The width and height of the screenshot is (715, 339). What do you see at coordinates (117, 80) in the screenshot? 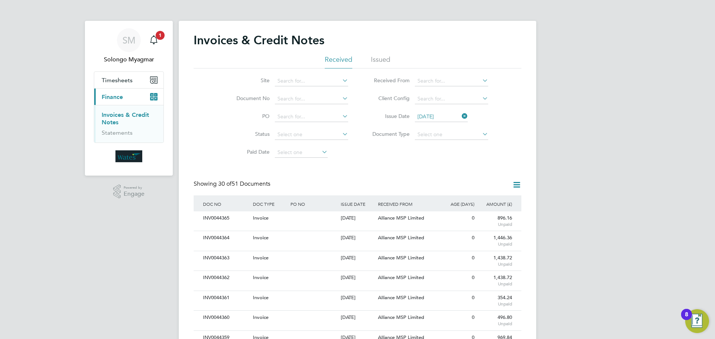
I see `span: Timesheets` at bounding box center [117, 80].